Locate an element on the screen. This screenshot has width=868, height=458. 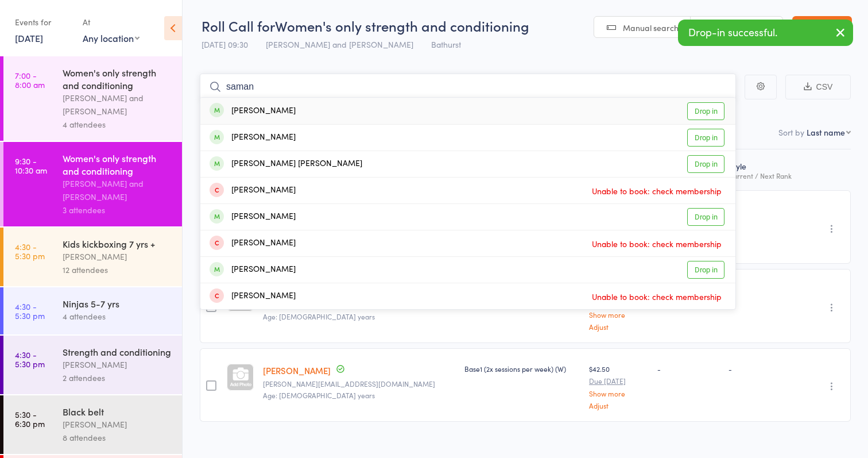
label: Sort by is located at coordinates (791, 132).